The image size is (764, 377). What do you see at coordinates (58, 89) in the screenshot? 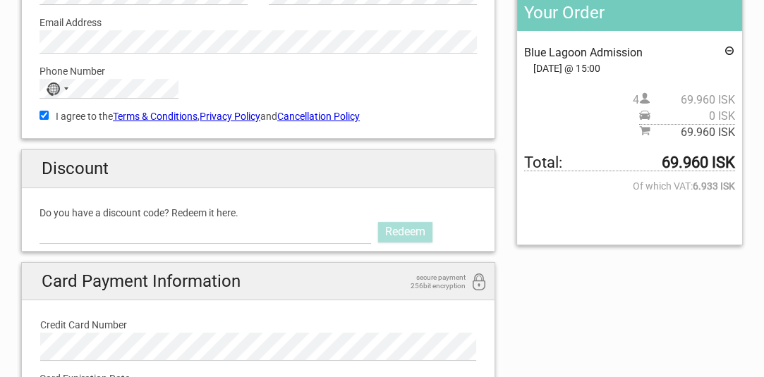
I see `button: Selected country` at bounding box center [58, 89].